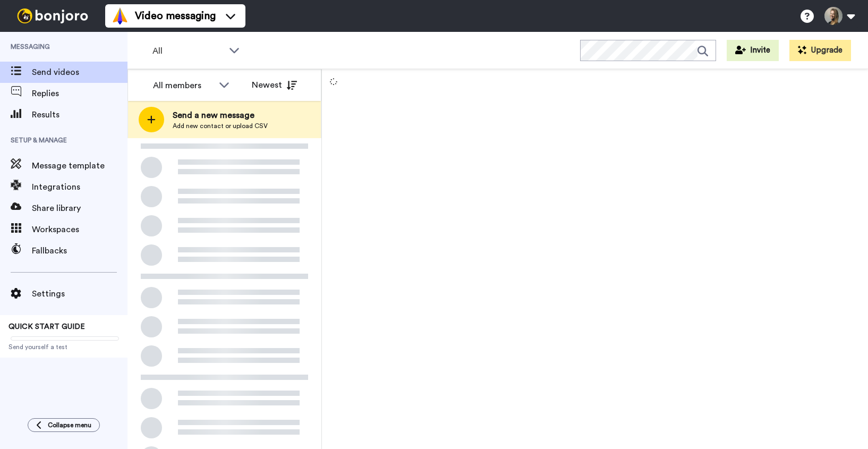  What do you see at coordinates (53, 16) in the screenshot?
I see `img: bj-logo-header-white.svg` at bounding box center [53, 16].